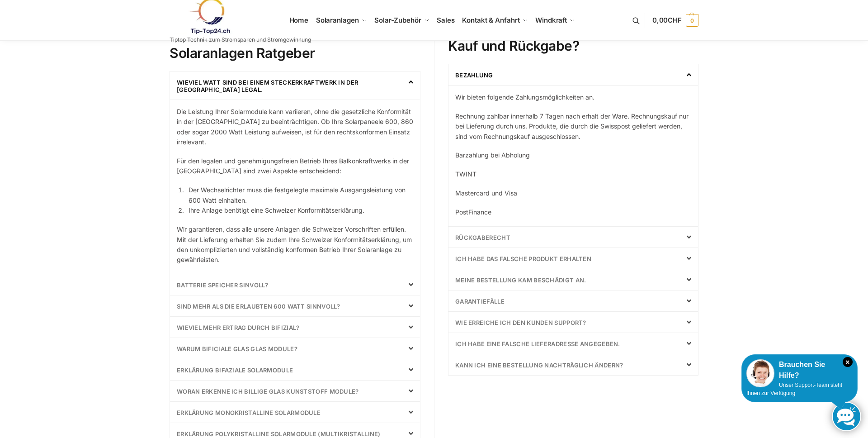  Describe the element at coordinates (574, 97) in the screenshot. I see `p: Wir bieten folgende Zahlungsmöglichkeiten an.` at that location.